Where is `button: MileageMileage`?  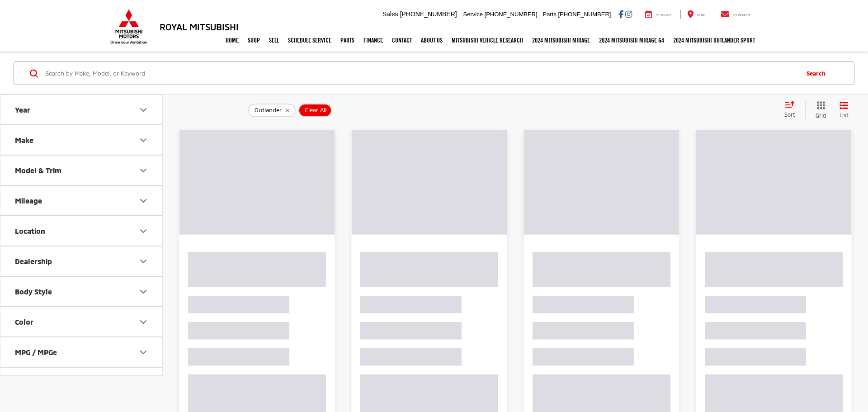 button: MileageMileage is located at coordinates (82, 200).